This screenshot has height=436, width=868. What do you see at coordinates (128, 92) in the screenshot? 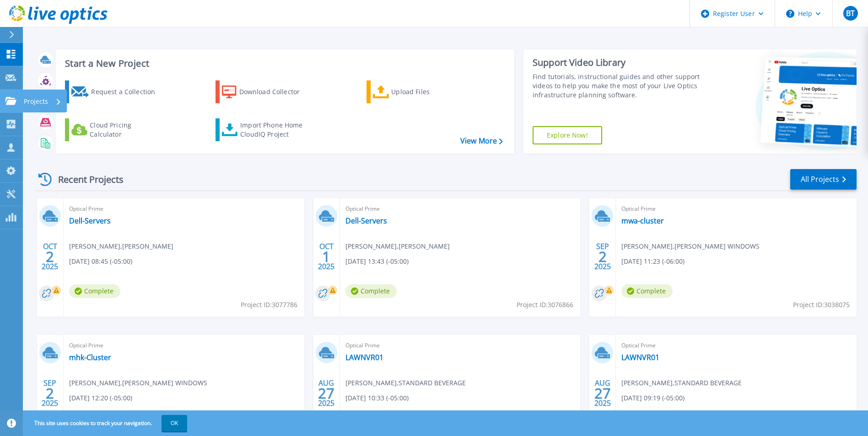
I see `div: Request a Collection` at bounding box center [128, 92].